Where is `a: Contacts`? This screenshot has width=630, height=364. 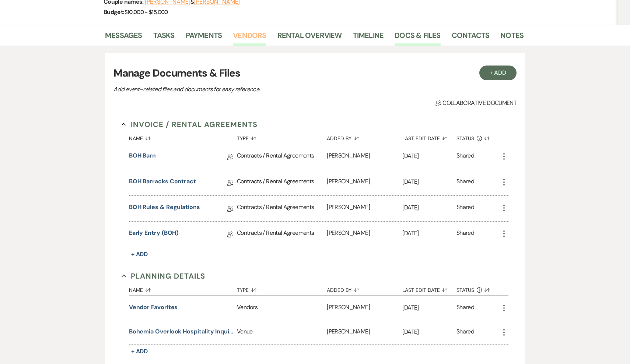 a: Contacts is located at coordinates (471, 37).